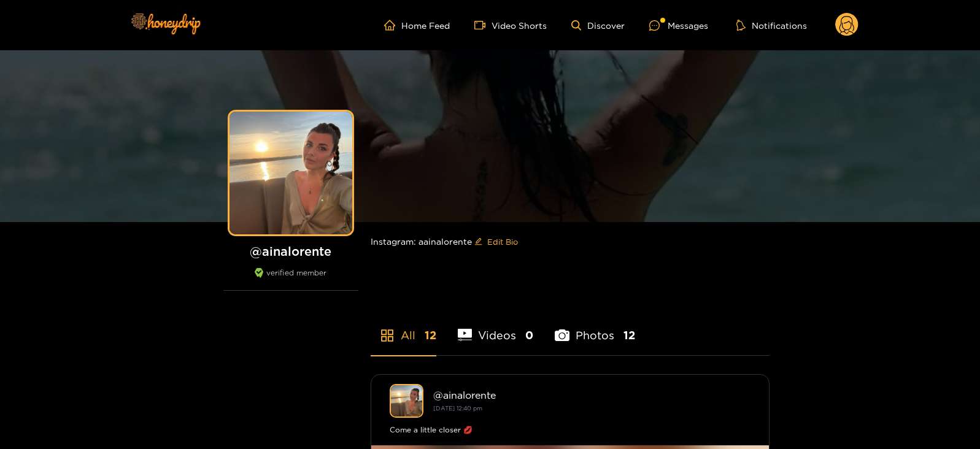  Describe the element at coordinates (570, 242) in the screenshot. I see `div: Instagram: aainalorente` at that location.